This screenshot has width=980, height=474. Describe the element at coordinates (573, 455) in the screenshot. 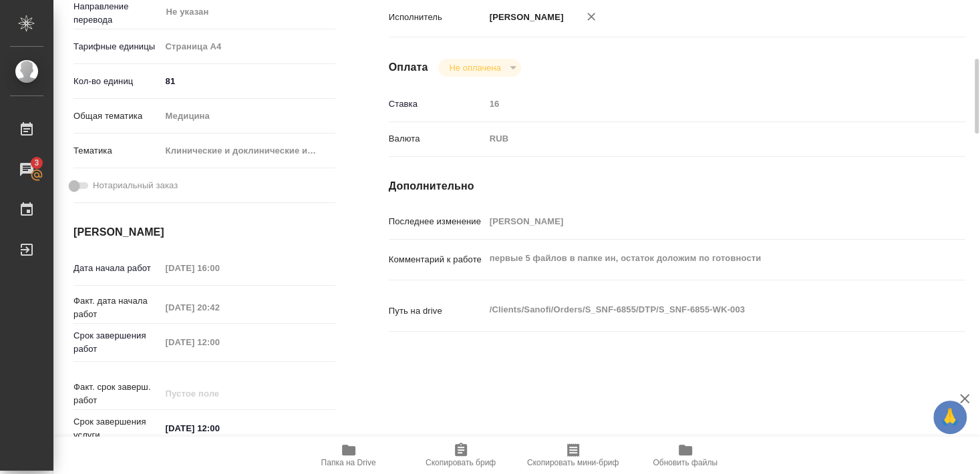

I see `button: Скопировать мини-бриф` at that location.